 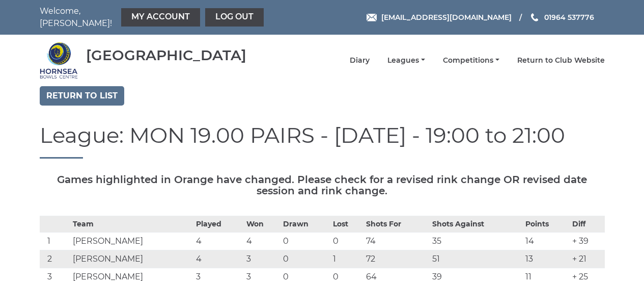 I want to click on a: Leagues, so click(x=406, y=60).